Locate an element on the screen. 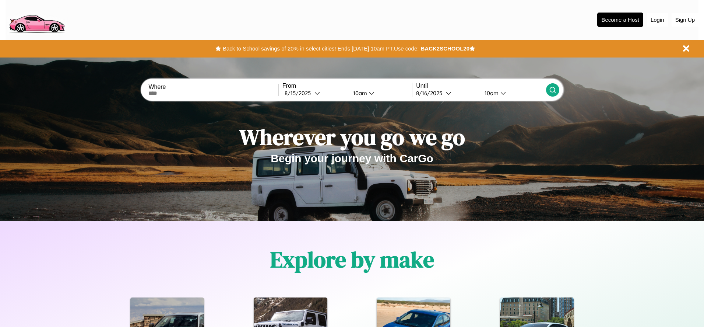 The width and height of the screenshot is (704, 327). b: BACK2SCHOOL20 is located at coordinates (445, 48).